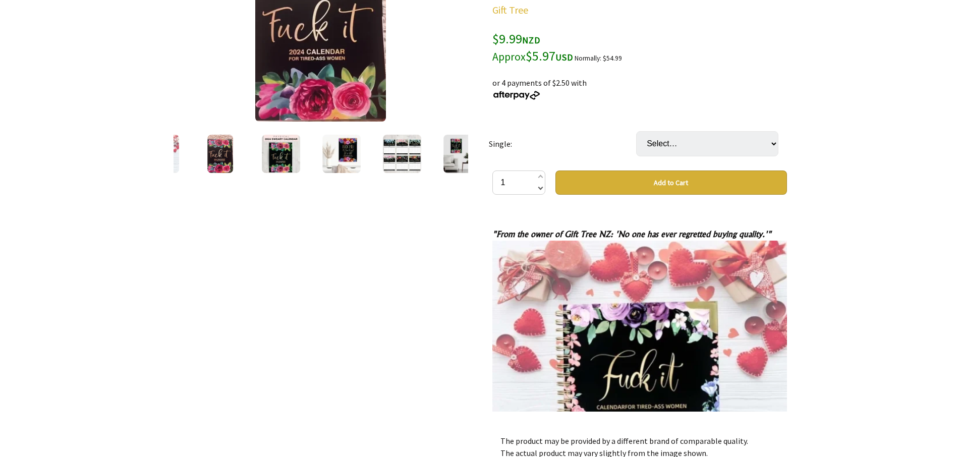 The width and height of the screenshot is (960, 457). I want to click on td: Single:, so click(562, 144).